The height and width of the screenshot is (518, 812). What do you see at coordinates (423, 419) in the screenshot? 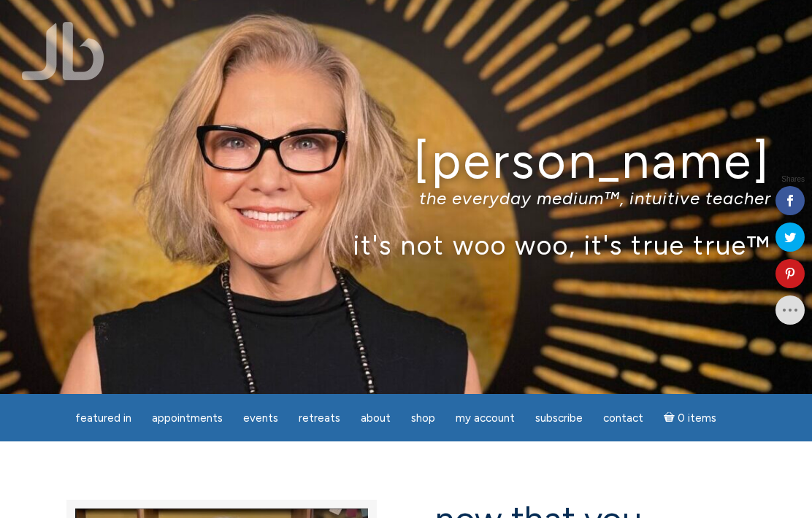
I see `span: Shop` at bounding box center [423, 419].